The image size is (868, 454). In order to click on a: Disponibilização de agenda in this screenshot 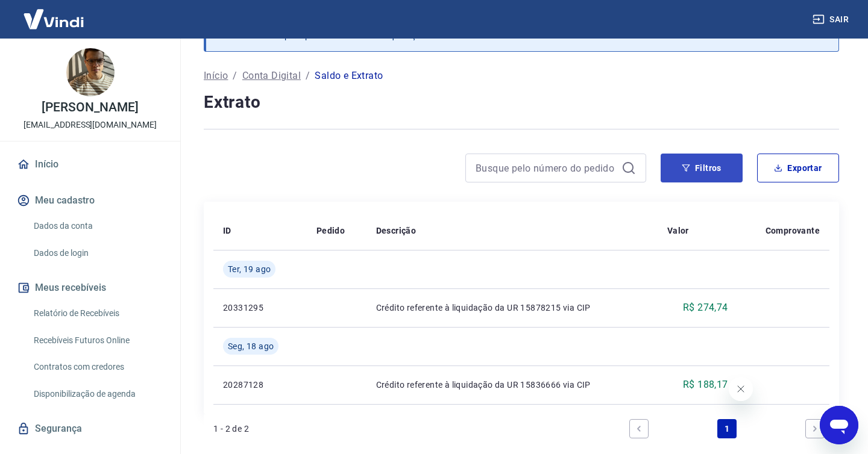, I will do `click(97, 394)`.